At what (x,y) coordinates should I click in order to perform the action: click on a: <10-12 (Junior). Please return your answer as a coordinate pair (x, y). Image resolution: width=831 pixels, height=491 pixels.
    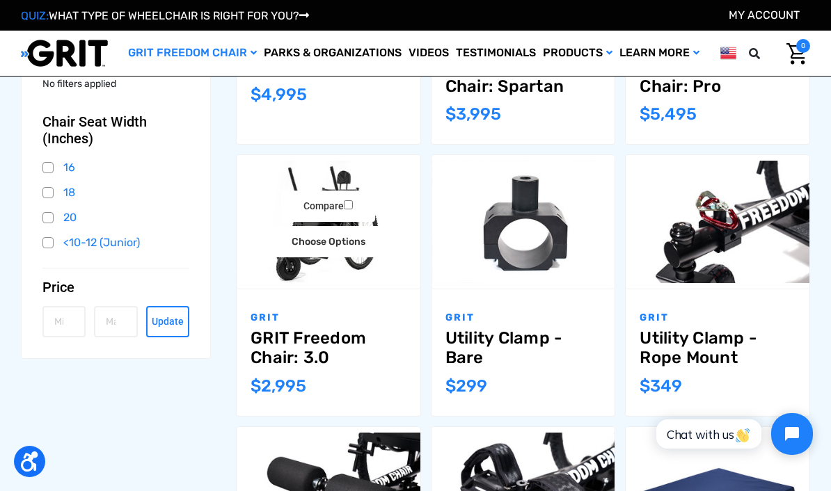
    Looking at the image, I should click on (116, 243).